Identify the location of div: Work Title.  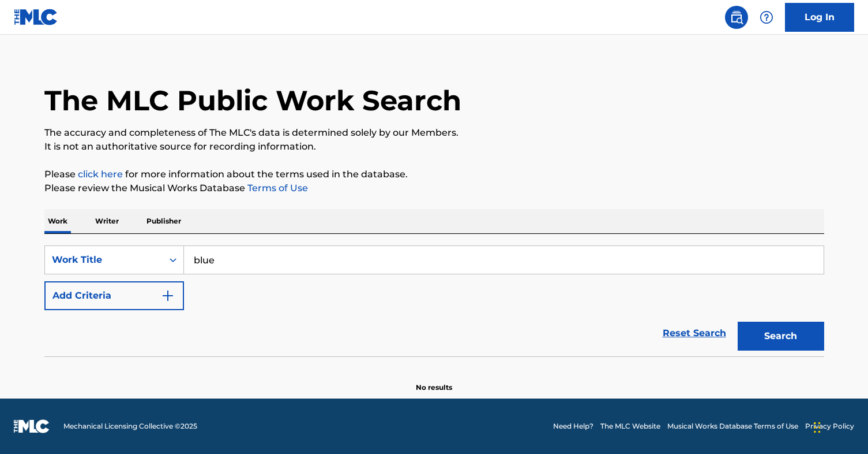
(104, 259).